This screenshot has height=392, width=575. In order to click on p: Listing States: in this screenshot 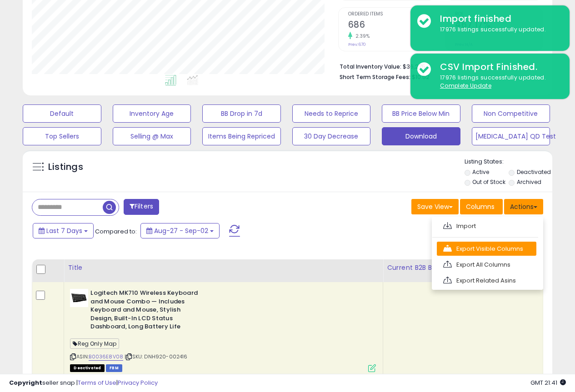, I will do `click(508, 161)`.